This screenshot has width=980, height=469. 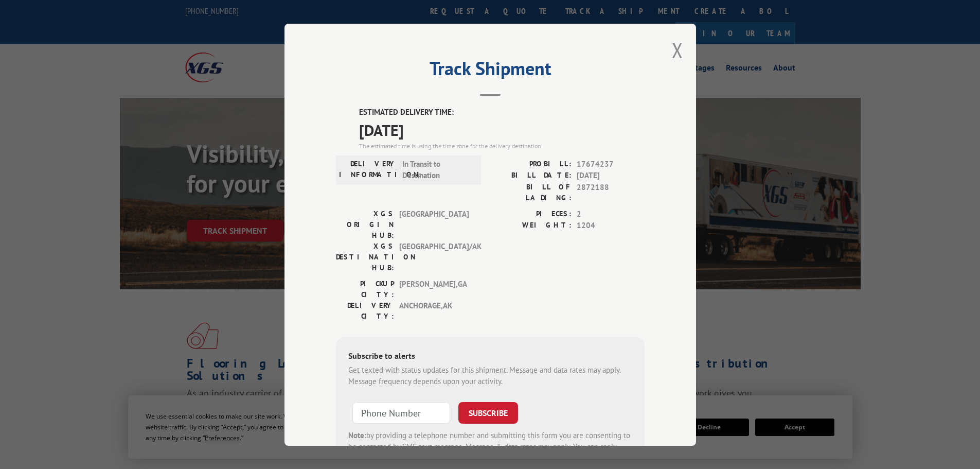 What do you see at coordinates (401, 412) in the screenshot?
I see `input: Phone Number` at bounding box center [401, 412].